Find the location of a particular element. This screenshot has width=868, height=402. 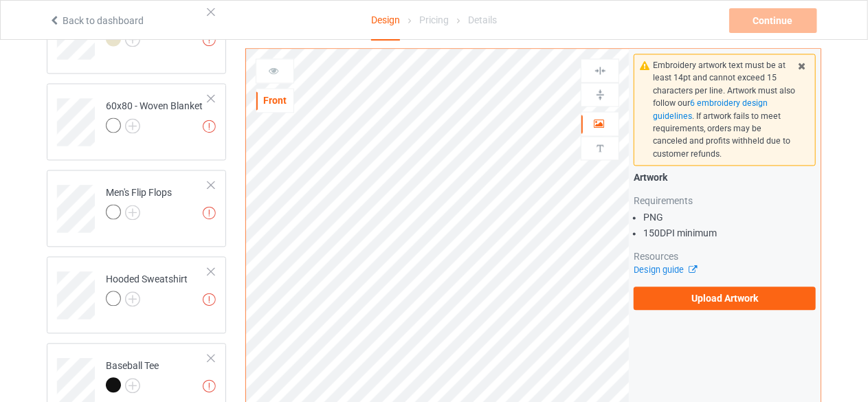

div: Tote Bag is located at coordinates (125, 29).